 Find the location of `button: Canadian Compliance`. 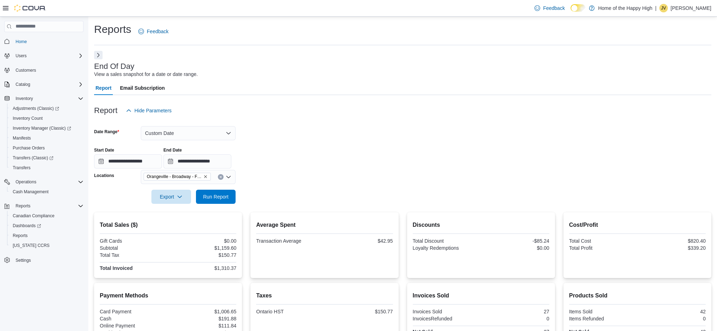

button: Canadian Compliance is located at coordinates (47, 216).